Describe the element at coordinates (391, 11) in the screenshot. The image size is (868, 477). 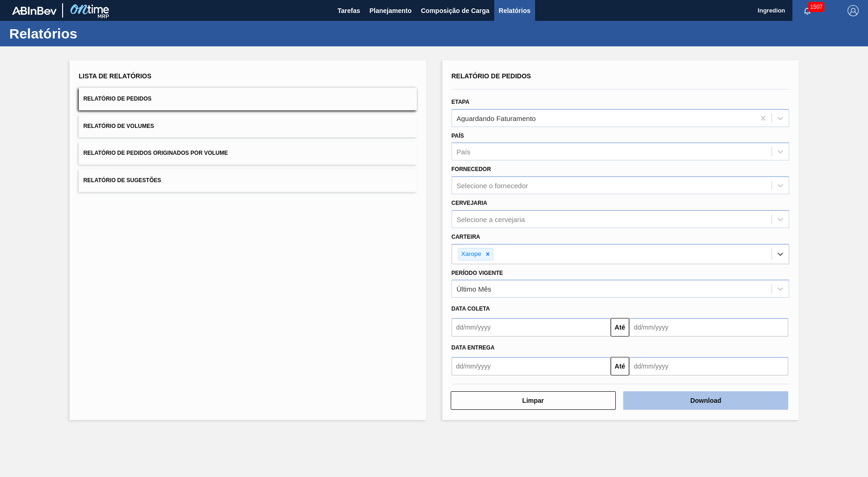
I see `span: Planejamento` at that location.